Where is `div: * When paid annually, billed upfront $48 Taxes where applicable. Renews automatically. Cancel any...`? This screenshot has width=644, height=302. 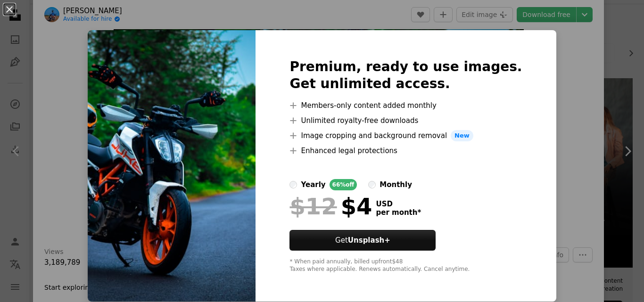
div: * When paid annually, billed upfront $48 Taxes where applicable. Renews automatically. Cancel any... is located at coordinates (405, 266).